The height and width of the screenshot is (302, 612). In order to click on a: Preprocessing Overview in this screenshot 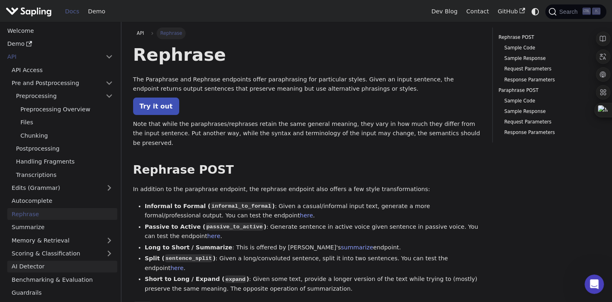, I will do `click(67, 109)`.